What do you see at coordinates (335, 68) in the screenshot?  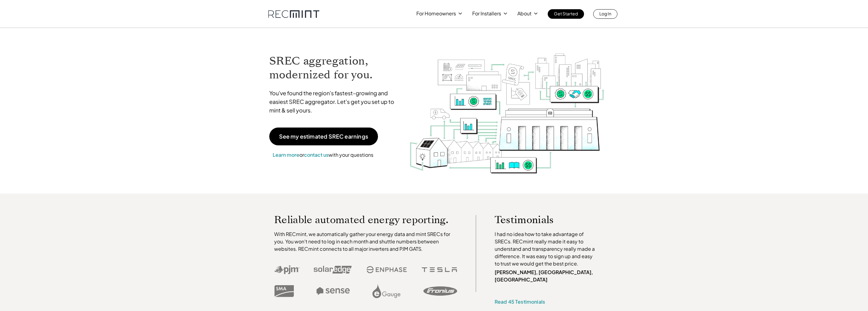 I see `h1: SREC aggregation, modernized for you.` at bounding box center [335, 68].